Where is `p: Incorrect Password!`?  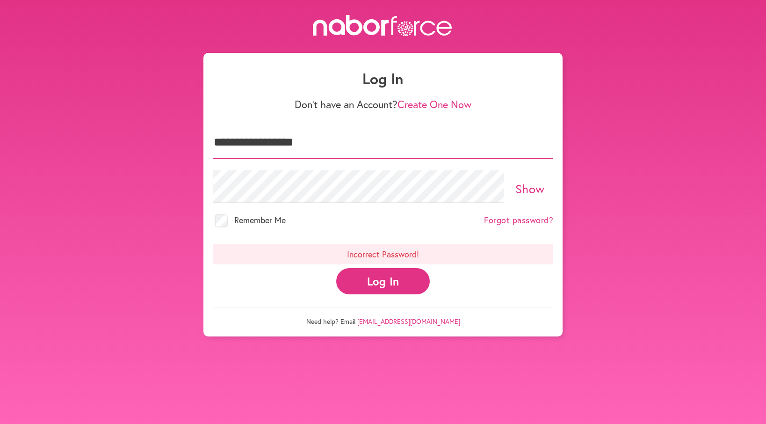
p: Incorrect Password! is located at coordinates (383, 254).